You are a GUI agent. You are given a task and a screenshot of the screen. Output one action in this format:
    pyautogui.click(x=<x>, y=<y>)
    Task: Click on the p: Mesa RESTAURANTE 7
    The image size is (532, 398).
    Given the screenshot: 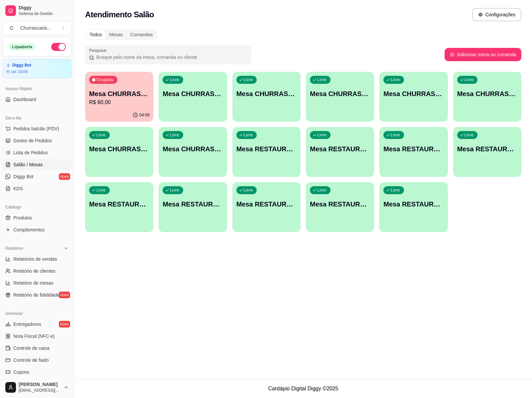 What is the action you would take?
    pyautogui.click(x=266, y=204)
    